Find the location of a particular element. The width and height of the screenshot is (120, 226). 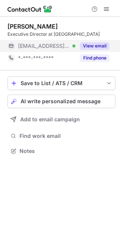

button: save-profile-one-click is located at coordinates (62, 83).